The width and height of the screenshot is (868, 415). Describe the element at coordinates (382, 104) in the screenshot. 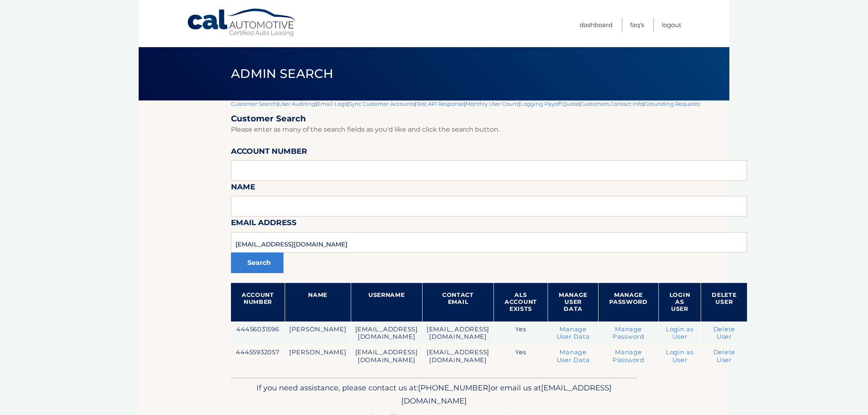

I see `a: Sync Customer Accounts` at that location.